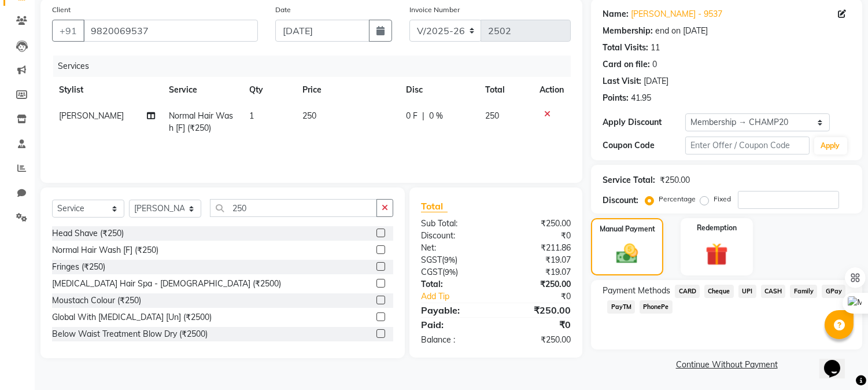 This screenshot has height=390, width=868. I want to click on input: Search or Scan, so click(293, 208).